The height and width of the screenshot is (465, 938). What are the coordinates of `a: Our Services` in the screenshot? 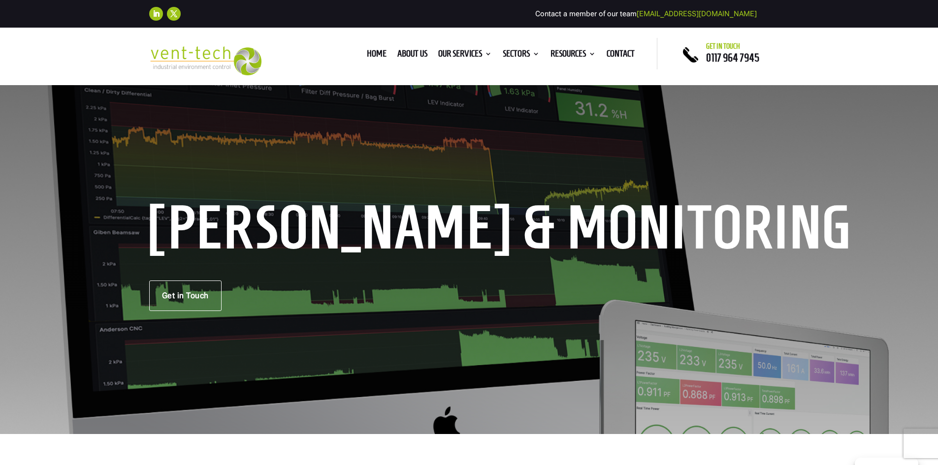 It's located at (465, 56).